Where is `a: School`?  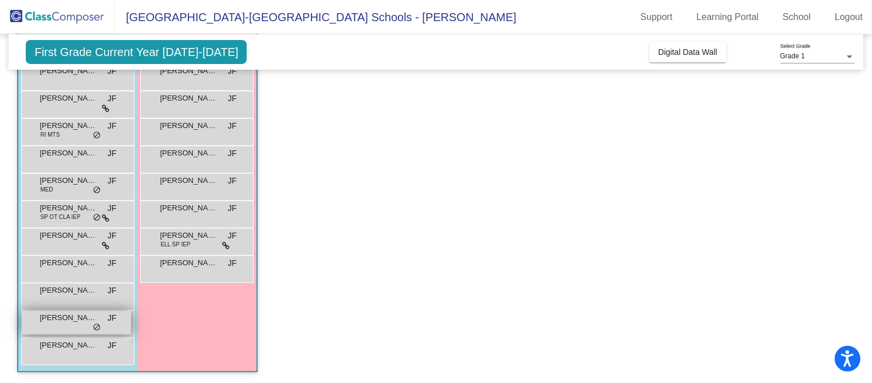
a: School is located at coordinates (796, 17).